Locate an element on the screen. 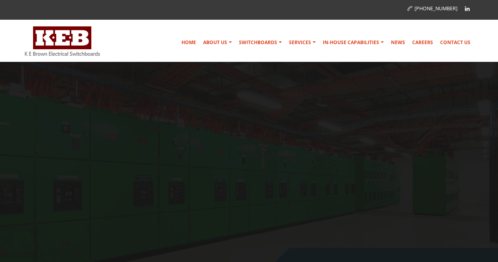 The height and width of the screenshot is (262, 498). a: Careers is located at coordinates (422, 42).